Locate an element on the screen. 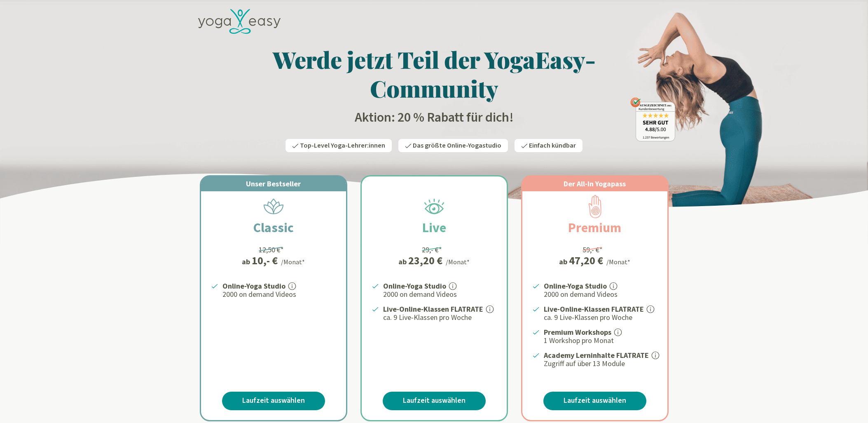 Image resolution: width=868 pixels, height=423 pixels. img: ausgezeichnet_badge.png is located at coordinates (653, 119).